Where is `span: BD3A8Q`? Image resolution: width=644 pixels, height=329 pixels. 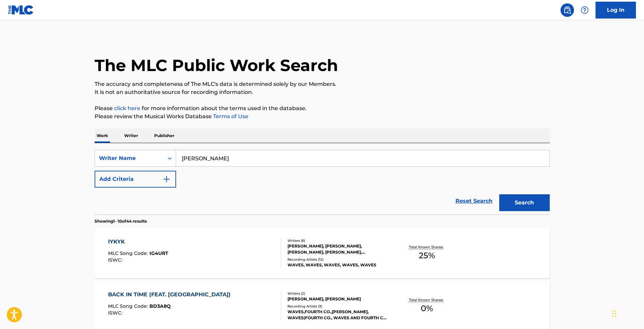
span: BD3A8Q is located at coordinates (160, 306).